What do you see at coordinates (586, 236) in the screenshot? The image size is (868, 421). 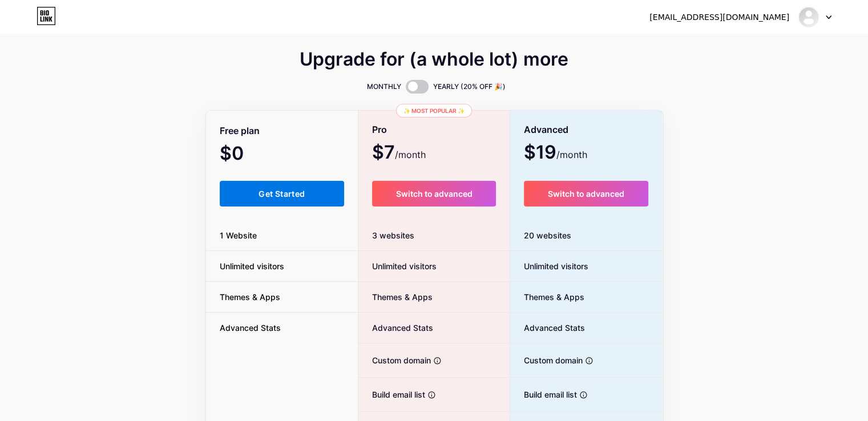 I see `div: 20 websites` at bounding box center [586, 236].